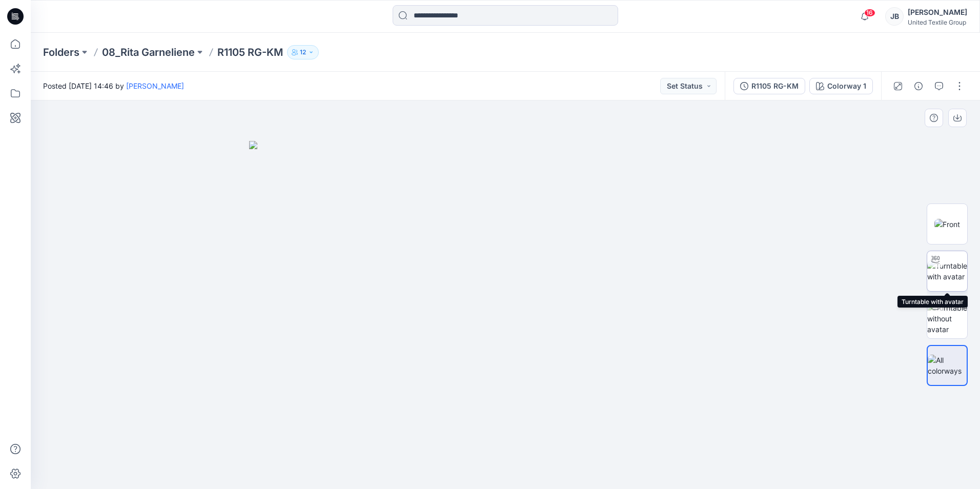  Describe the element at coordinates (303, 52) in the screenshot. I see `button: 12` at that location.